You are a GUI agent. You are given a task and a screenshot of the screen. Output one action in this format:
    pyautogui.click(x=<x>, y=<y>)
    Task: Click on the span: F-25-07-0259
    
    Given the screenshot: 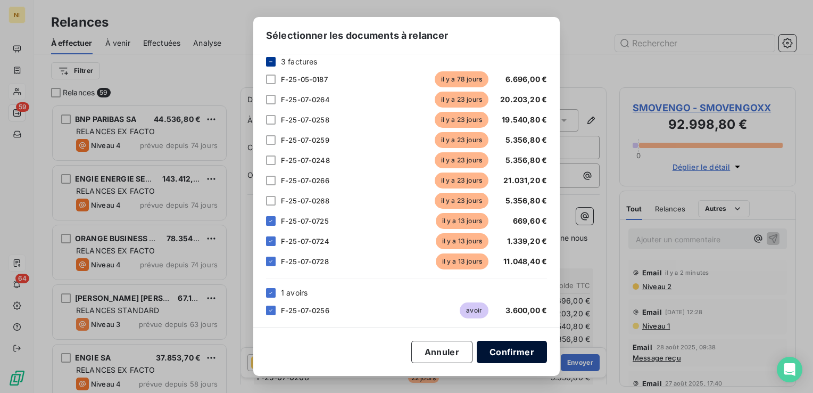 What is the action you would take?
    pyautogui.click(x=305, y=140)
    